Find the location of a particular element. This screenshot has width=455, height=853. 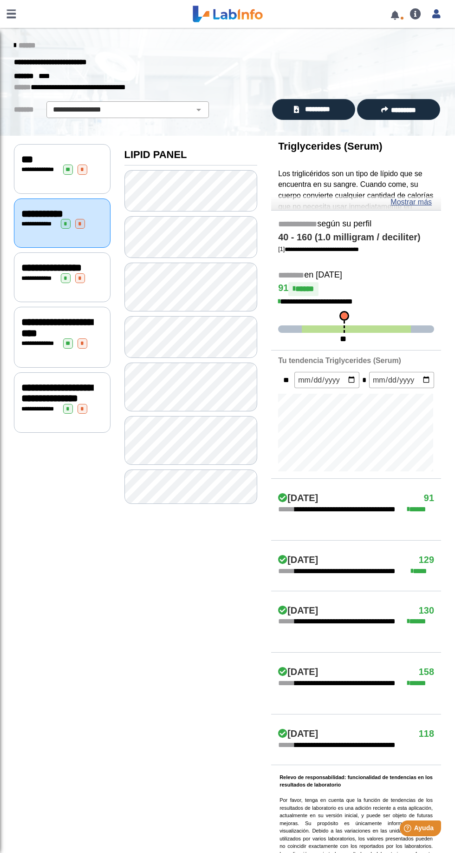

b: Relevo de responsabilidad: funcionalidad de tendencias en los resultados de laboratorio is located at coordinates (356, 781).